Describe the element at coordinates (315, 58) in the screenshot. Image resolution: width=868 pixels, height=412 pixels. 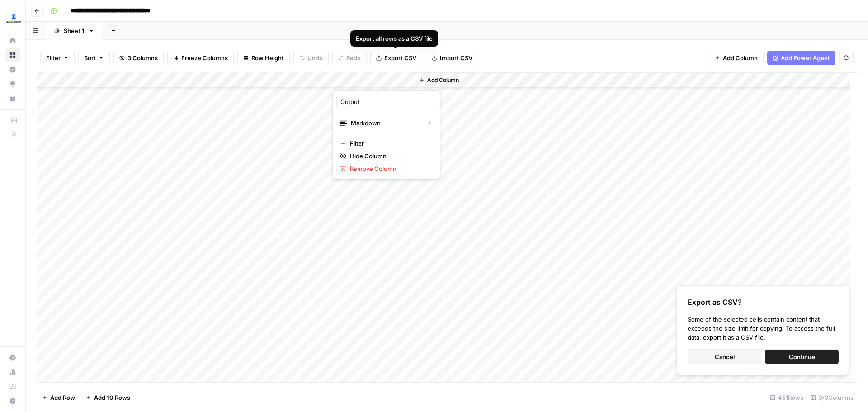
I see `span: Undo` at that location.